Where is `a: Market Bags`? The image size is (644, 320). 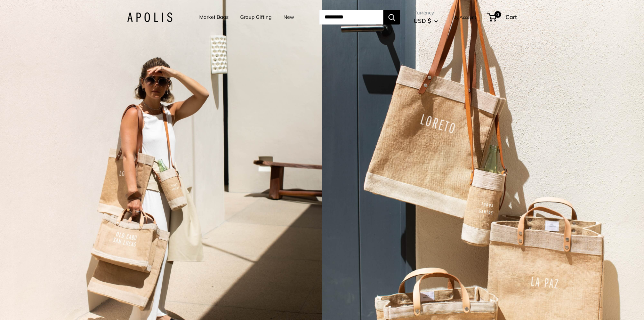 a: Market Bags is located at coordinates (214, 17).